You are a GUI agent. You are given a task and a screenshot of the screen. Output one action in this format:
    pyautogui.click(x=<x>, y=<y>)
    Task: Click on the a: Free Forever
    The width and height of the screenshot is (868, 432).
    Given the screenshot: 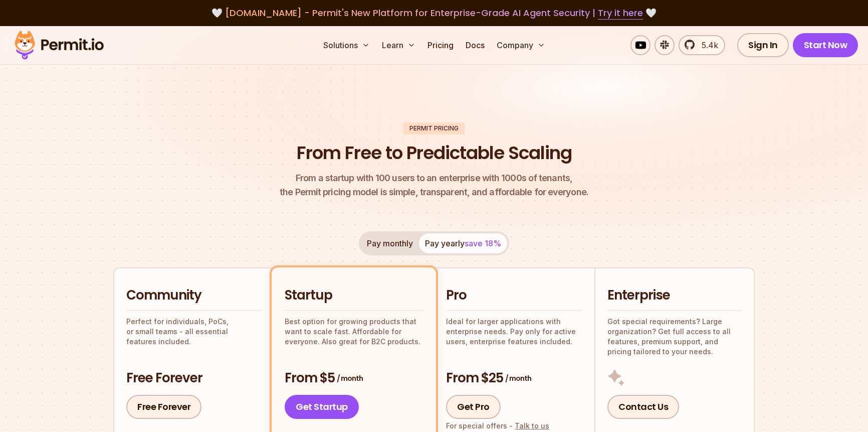 What is the action you would take?
    pyautogui.click(x=164, y=406)
    